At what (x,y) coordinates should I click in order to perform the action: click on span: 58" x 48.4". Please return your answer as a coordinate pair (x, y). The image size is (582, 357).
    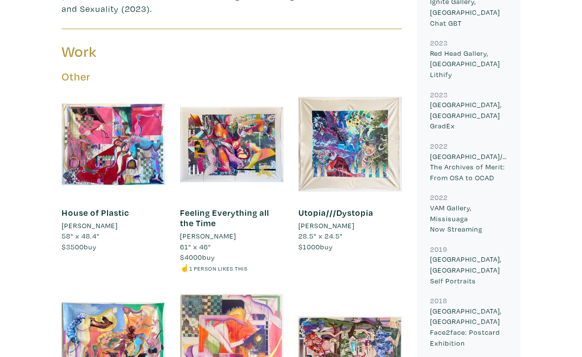
    Looking at the image, I should click on (80, 235).